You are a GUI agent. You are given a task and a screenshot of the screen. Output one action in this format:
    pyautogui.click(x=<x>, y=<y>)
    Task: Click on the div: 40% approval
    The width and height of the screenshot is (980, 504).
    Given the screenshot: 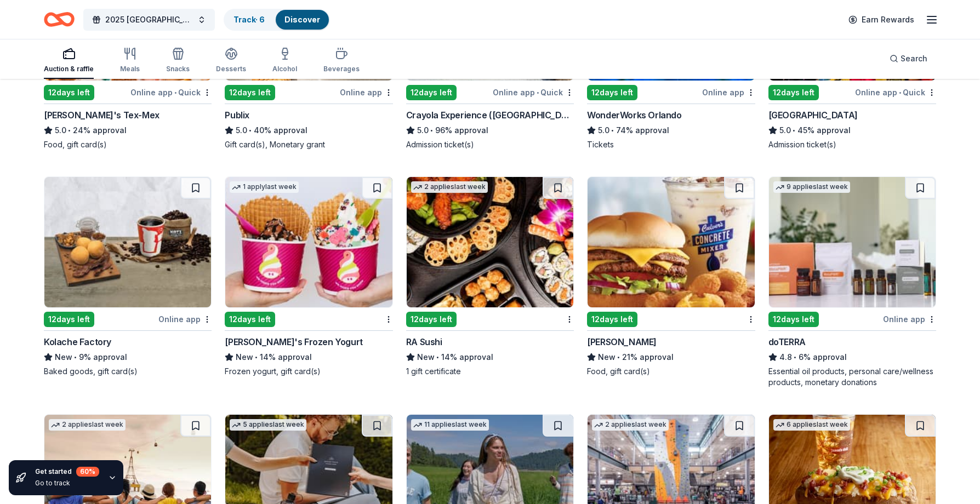 What is the action you would take?
    pyautogui.click(x=308, y=131)
    